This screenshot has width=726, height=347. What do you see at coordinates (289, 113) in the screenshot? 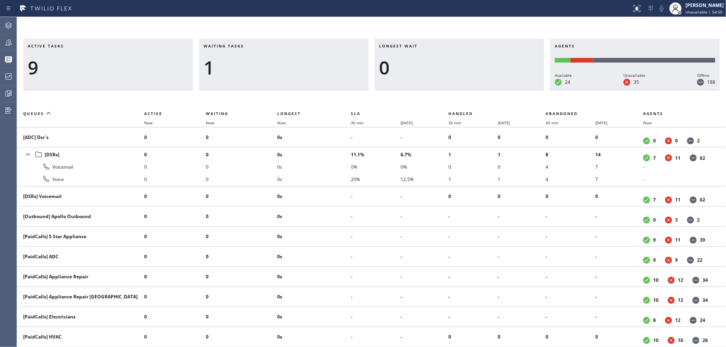
I see `span: Longest` at bounding box center [289, 113].